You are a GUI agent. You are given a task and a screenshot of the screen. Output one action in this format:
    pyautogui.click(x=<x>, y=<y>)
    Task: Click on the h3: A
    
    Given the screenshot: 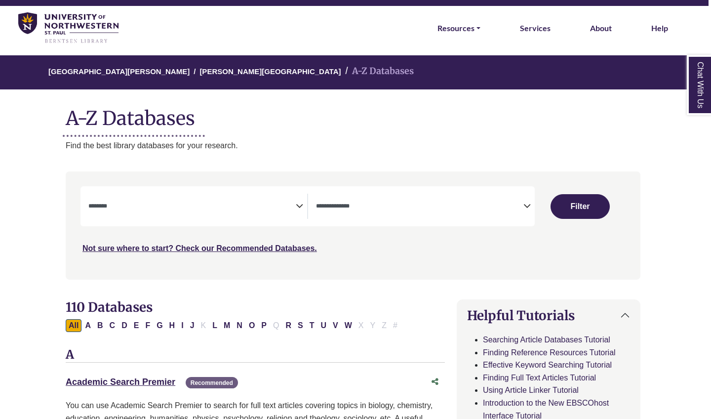 What is the action you would take?
    pyautogui.click(x=255, y=355)
    